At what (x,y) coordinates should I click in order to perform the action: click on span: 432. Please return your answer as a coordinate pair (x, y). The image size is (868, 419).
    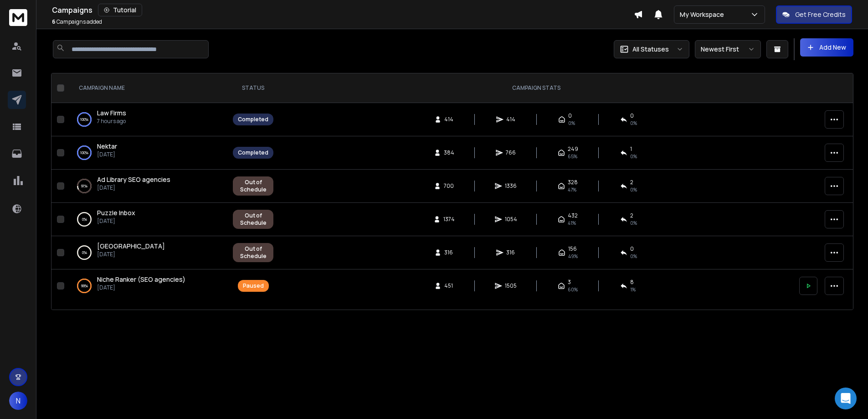
    Looking at the image, I should click on (573, 216).